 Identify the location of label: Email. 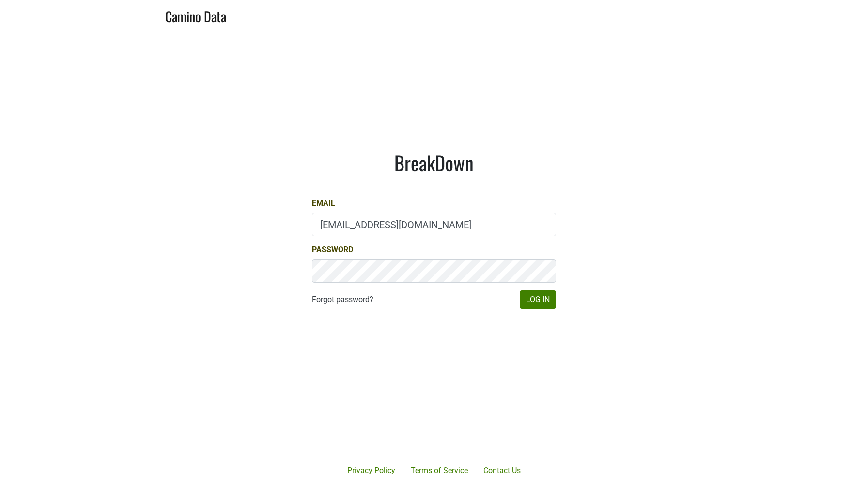
(324, 203).